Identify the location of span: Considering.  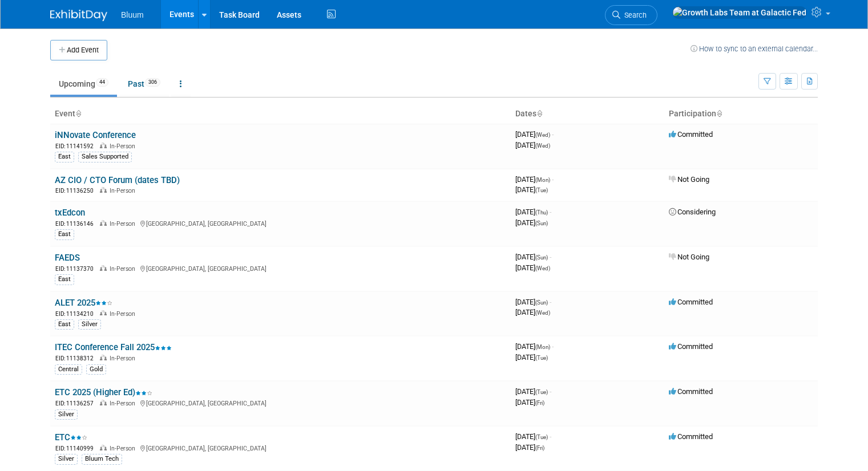
(692, 211).